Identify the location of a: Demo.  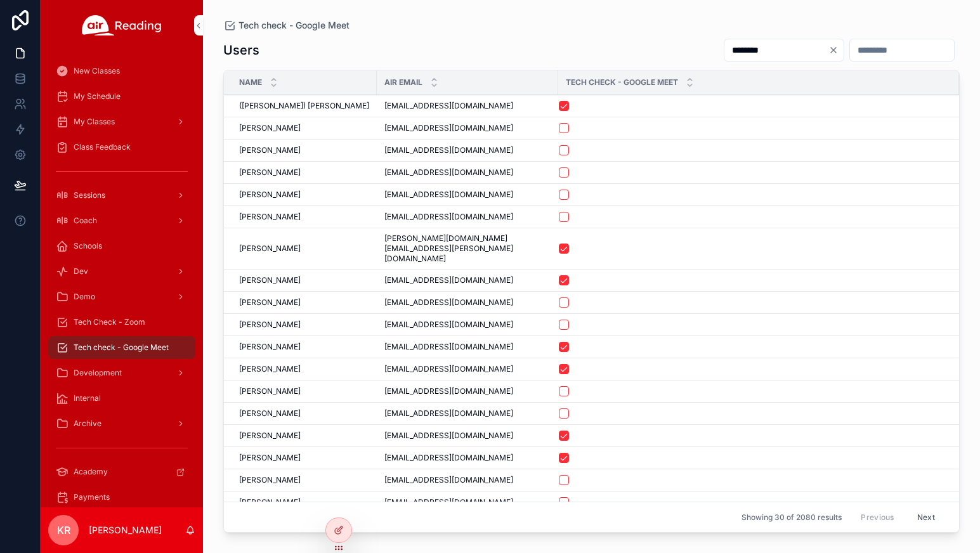
(122, 296).